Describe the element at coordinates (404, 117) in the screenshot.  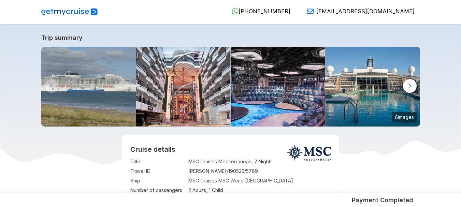
I see `small: 6 images` at that location.